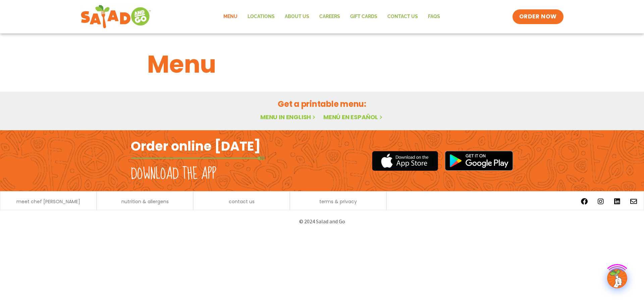  I want to click on img: google_play, so click(479, 161).